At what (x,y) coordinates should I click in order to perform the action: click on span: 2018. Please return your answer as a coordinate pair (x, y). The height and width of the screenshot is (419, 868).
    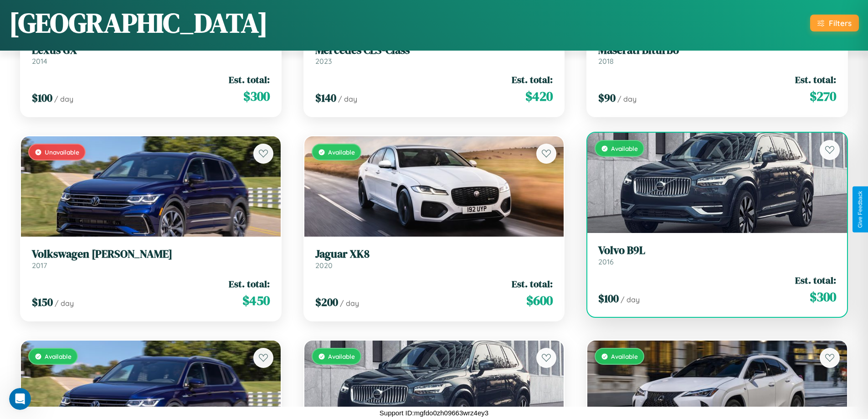
    Looking at the image, I should click on (606, 61).